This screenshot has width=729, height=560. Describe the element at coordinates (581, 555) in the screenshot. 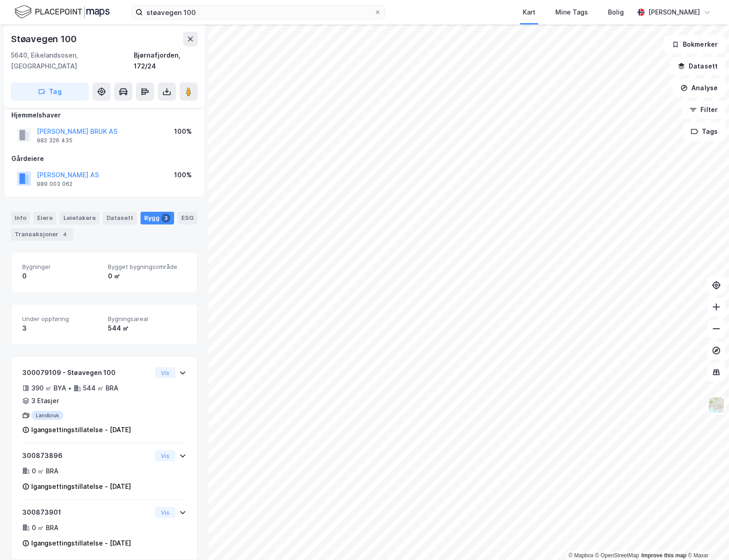

I see `a: Mapbox` at that location.